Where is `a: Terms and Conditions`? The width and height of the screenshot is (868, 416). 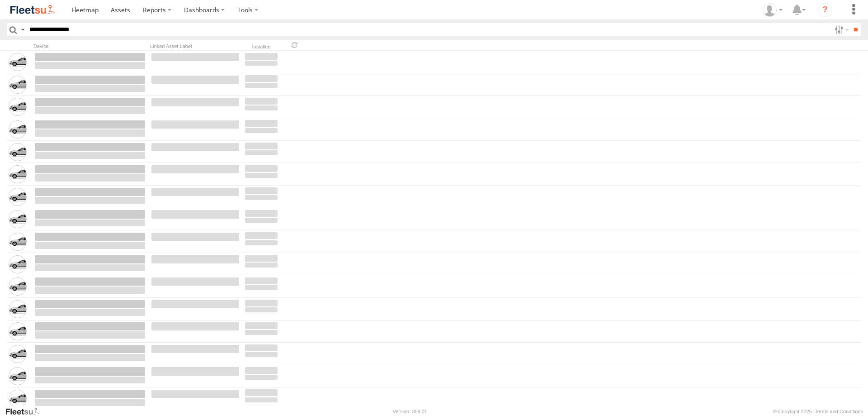
a: Terms and Conditions is located at coordinates (839, 412).